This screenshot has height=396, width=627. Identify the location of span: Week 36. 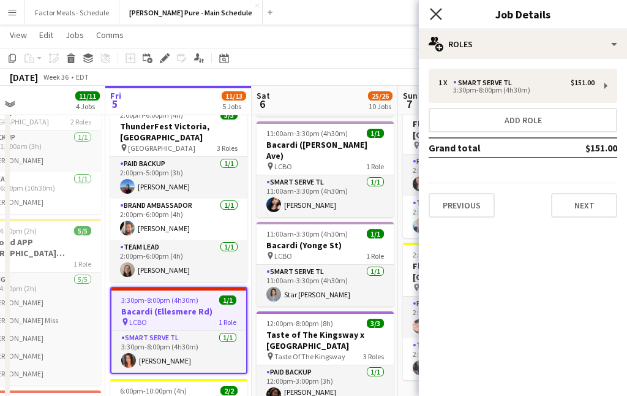
(56, 77).